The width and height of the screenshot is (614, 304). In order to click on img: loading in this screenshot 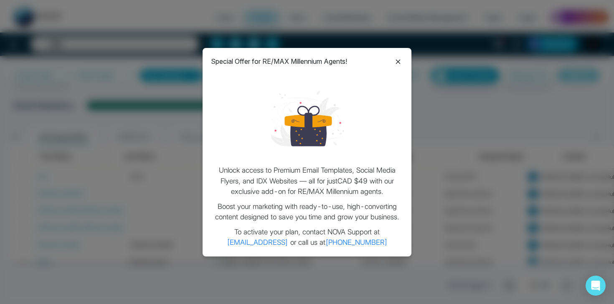, I will do `click(307, 118)`.